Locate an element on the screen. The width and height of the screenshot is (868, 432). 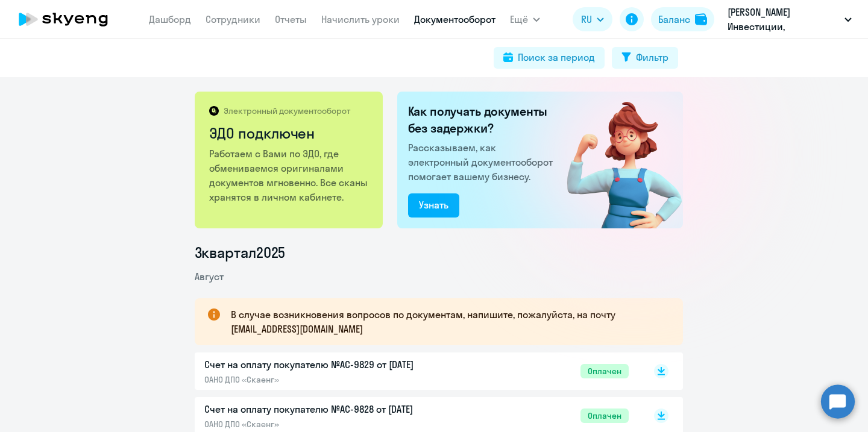
a: Балансbalance is located at coordinates (683, 19).